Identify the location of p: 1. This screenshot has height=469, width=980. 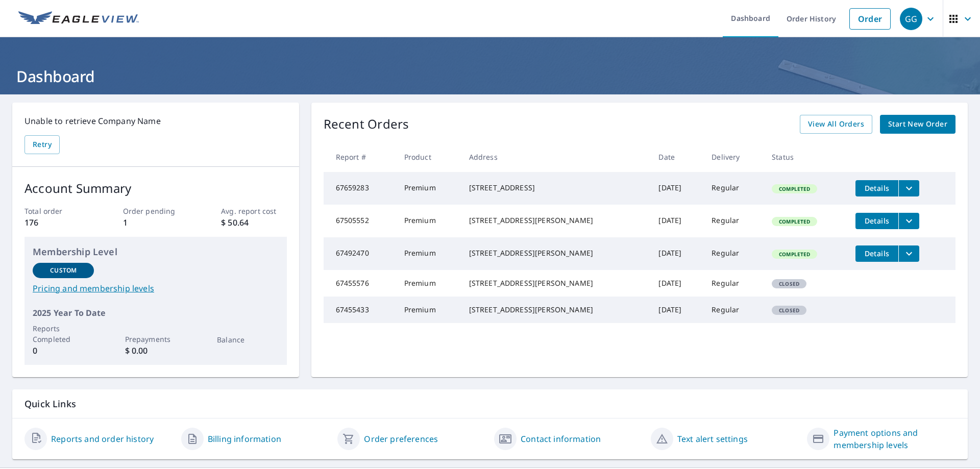
(155, 223).